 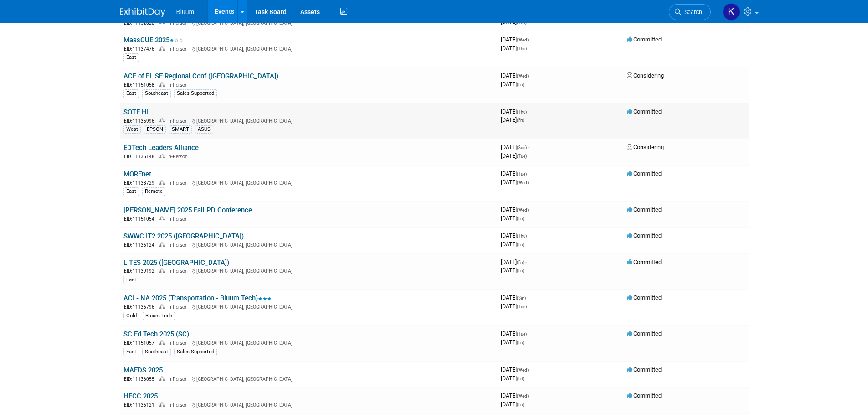 What do you see at coordinates (161, 148) in the screenshot?
I see `a: EDTech Leaders Alliance` at bounding box center [161, 148].